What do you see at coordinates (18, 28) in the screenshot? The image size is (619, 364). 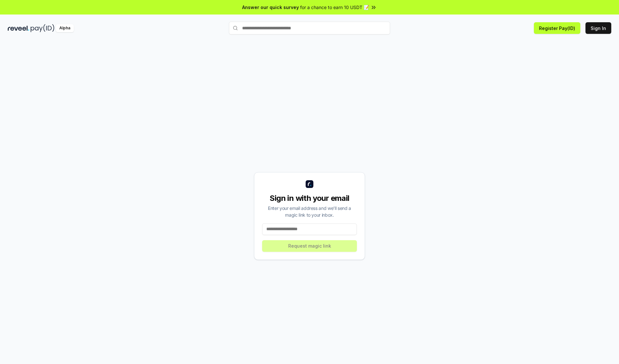 I see `img: reveel_dark` at bounding box center [18, 28].